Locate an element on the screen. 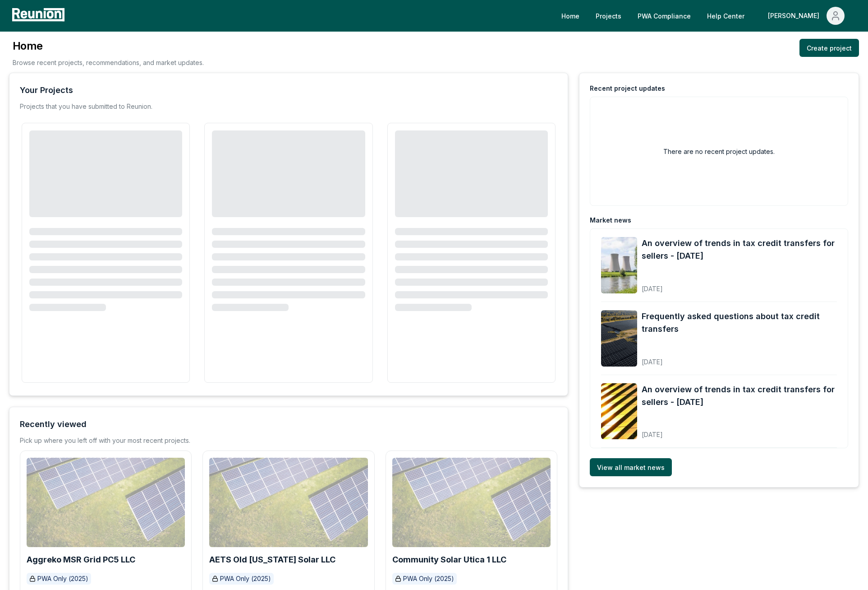 This screenshot has width=868, height=590. p: Projects that you have submitted to Reunion. is located at coordinates (86, 106).